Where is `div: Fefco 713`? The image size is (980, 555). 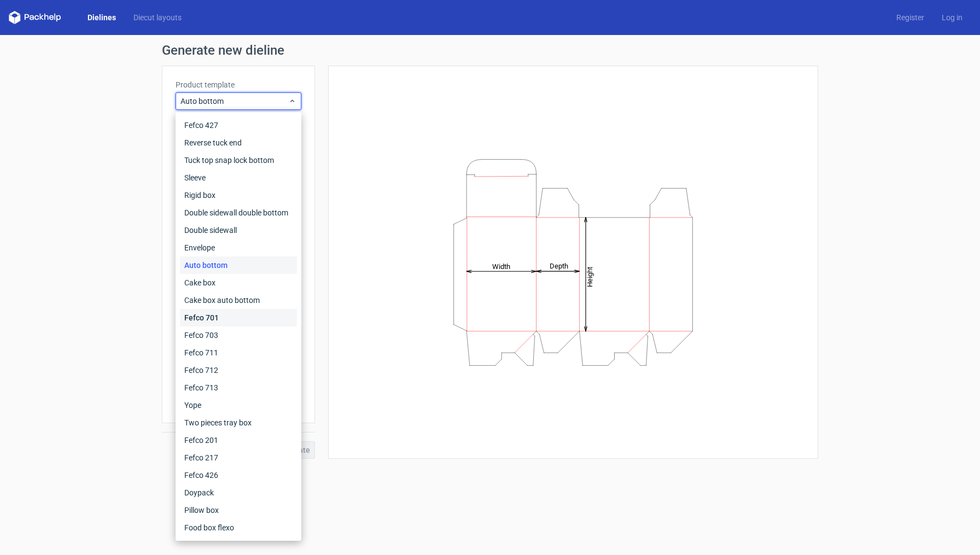 div: Fefco 713 is located at coordinates (238, 388).